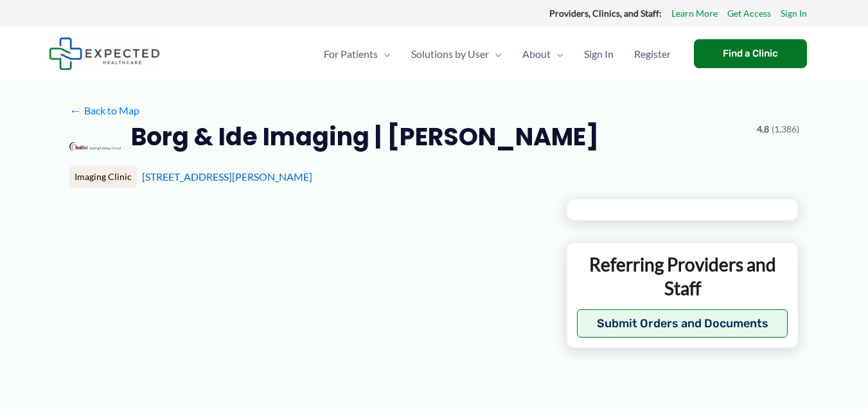 This screenshot has width=868, height=407. What do you see at coordinates (750, 53) in the screenshot?
I see `div: Find a Clinic` at bounding box center [750, 53].